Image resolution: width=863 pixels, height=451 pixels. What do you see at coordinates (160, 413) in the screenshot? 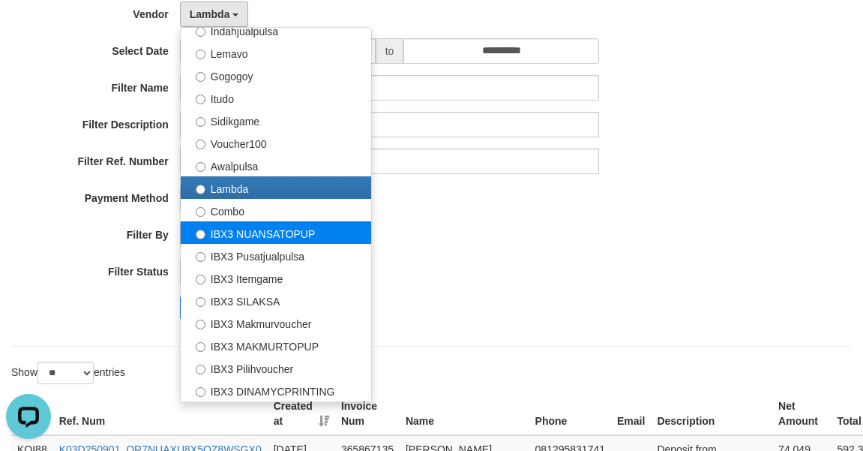
I see `th: Ref. Num` at bounding box center [160, 413].